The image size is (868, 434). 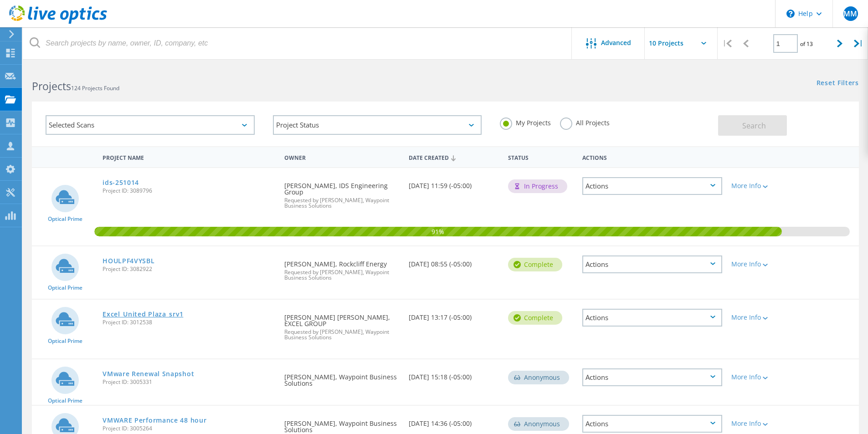 What do you see at coordinates (616, 43) in the screenshot?
I see `span: Advanced` at bounding box center [616, 43].